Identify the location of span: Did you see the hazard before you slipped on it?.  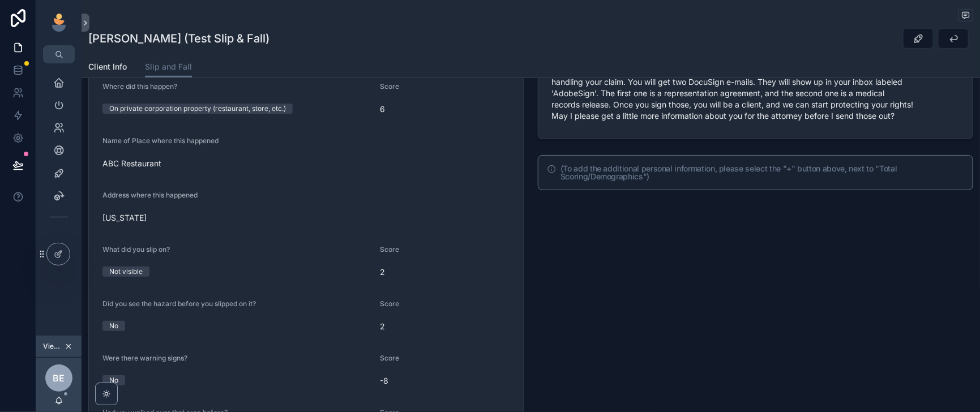
(179, 304).